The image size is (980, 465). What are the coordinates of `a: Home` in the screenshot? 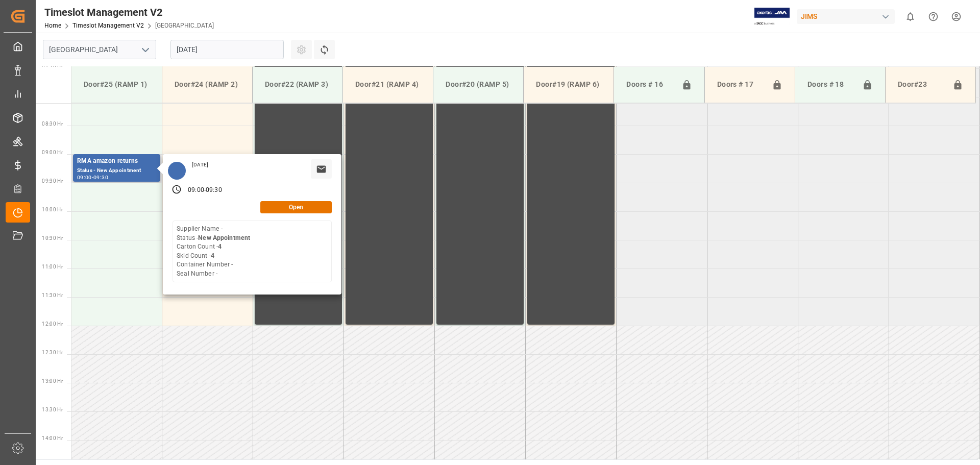 It's located at (52, 25).